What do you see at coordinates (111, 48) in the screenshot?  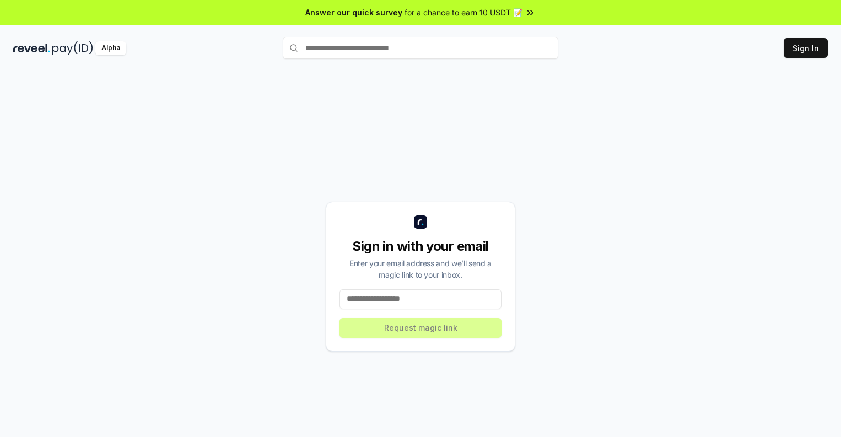 I see `div: Alpha` at bounding box center [111, 48].